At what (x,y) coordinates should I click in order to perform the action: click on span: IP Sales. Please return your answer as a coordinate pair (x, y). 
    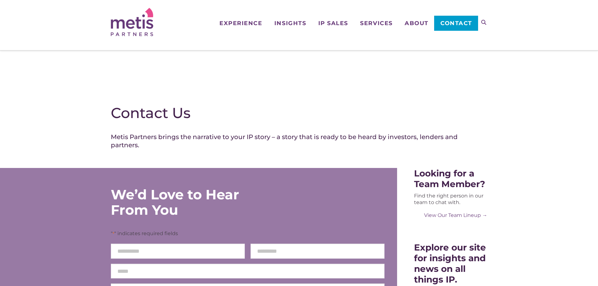
    Looking at the image, I should click on (333, 23).